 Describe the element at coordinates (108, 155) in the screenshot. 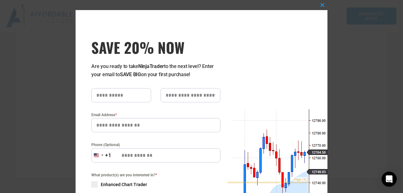

I see `div: +1` at that location.